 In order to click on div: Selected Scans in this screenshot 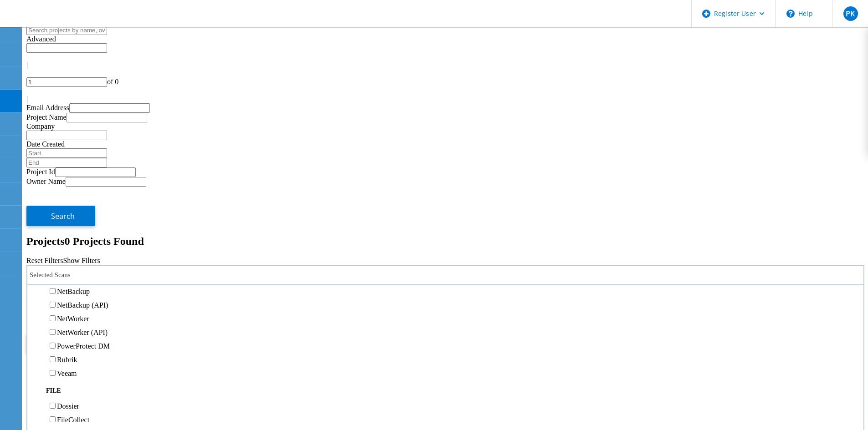, I will do `click(445, 275)`.